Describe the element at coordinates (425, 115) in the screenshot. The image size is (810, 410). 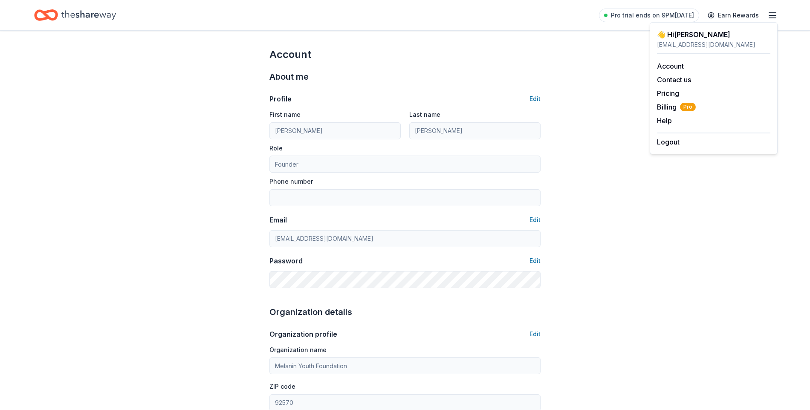
I see `label: Last name` at that location.